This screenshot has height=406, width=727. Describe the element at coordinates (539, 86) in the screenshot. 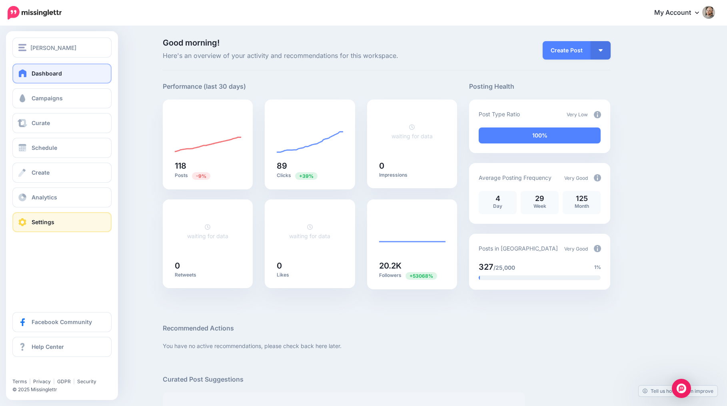

I see `h5: Posting Health` at that location.